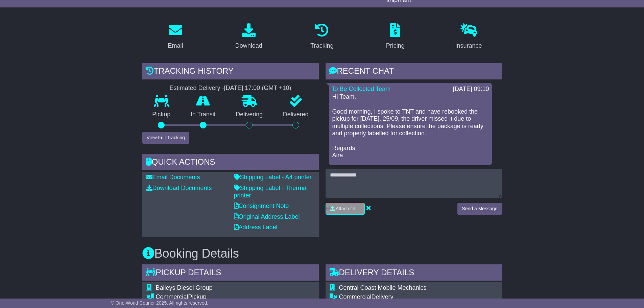 The height and width of the screenshot is (308, 644). I want to click on p: Pickup, so click(161, 115).